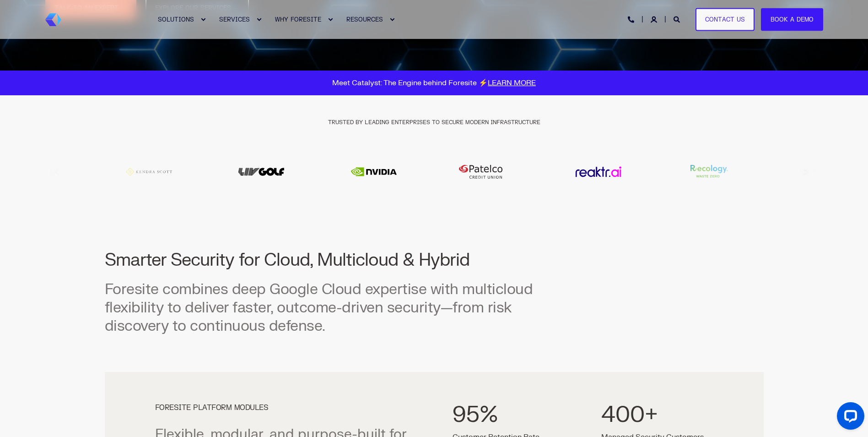 Image resolution: width=868 pixels, height=437 pixels. What do you see at coordinates (655, 19) in the screenshot?
I see `a: Login` at bounding box center [655, 19].